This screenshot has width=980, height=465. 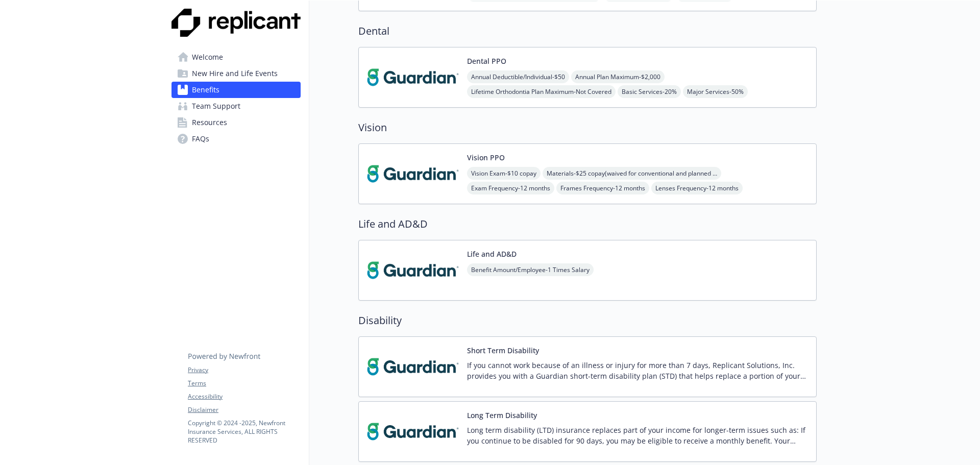 I want to click on span: FAQs, so click(x=201, y=139).